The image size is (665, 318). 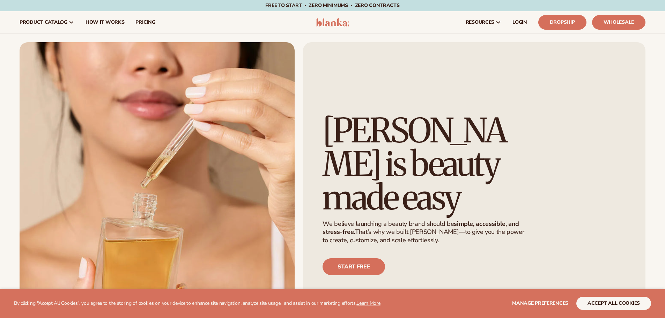 I want to click on a: product catalog, so click(x=47, y=22).